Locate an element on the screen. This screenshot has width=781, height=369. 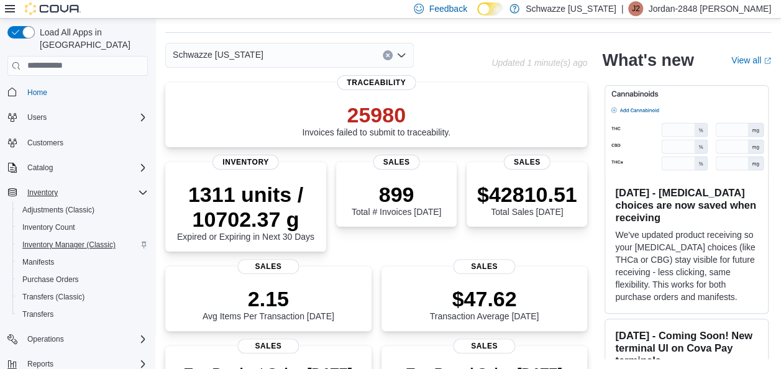
button: Adjustments (Classic) is located at coordinates (83, 210).